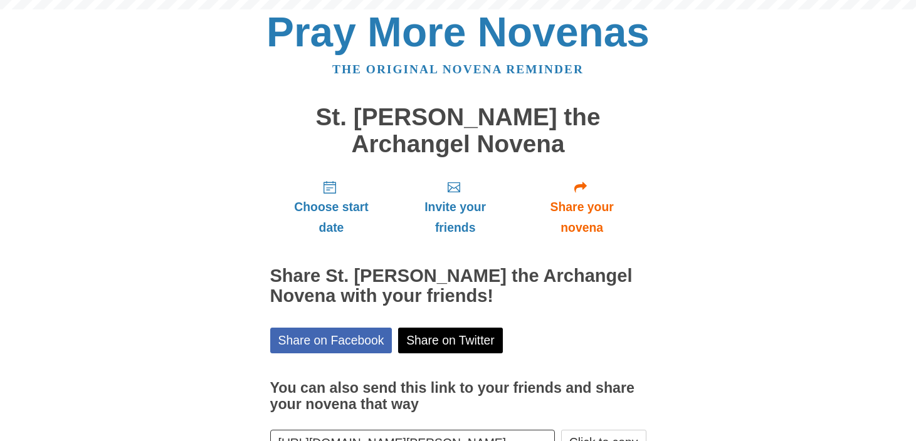 The height and width of the screenshot is (441, 916). What do you see at coordinates (458, 69) in the screenshot?
I see `a: The original novena reminder` at bounding box center [458, 69].